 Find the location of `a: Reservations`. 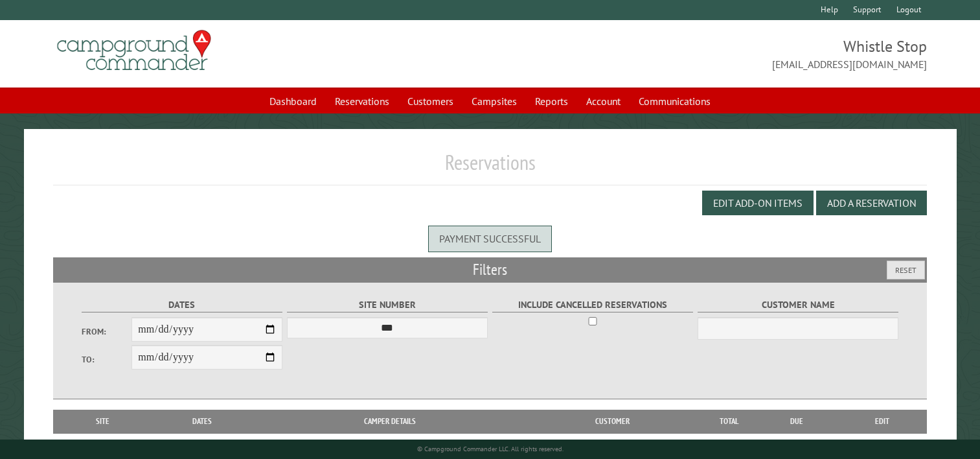

a: Reservations is located at coordinates (363, 101).